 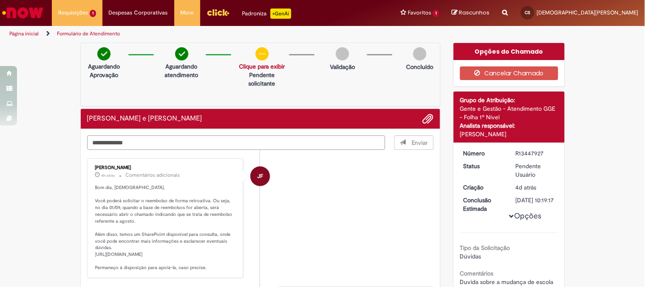 What do you see at coordinates (471, 256) in the screenshot?
I see `span: Dúvidas` at bounding box center [471, 256].